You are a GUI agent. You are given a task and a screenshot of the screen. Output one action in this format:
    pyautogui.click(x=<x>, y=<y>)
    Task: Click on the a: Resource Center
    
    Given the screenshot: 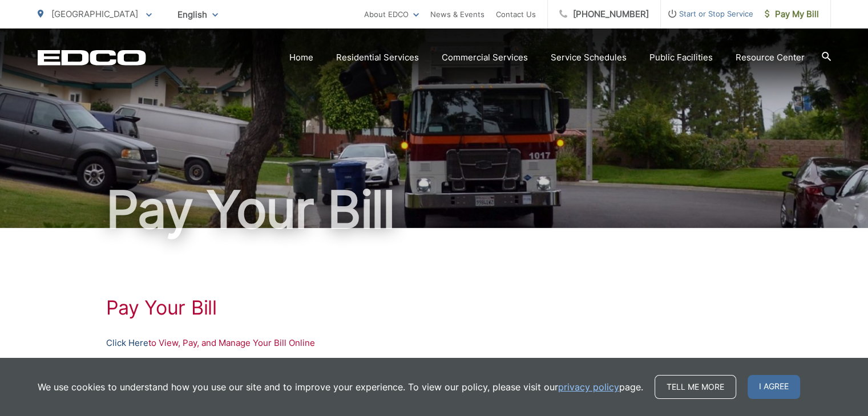 What is the action you would take?
    pyautogui.click(x=769, y=57)
    